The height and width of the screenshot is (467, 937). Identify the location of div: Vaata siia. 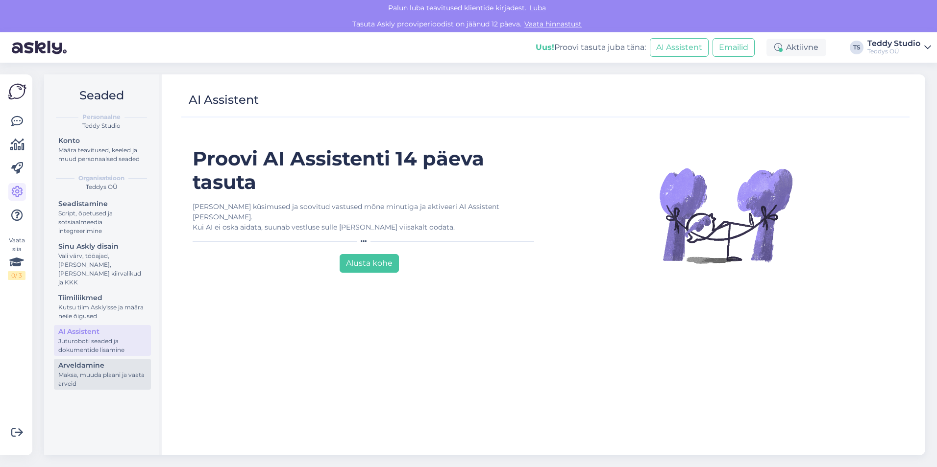
(17, 258).